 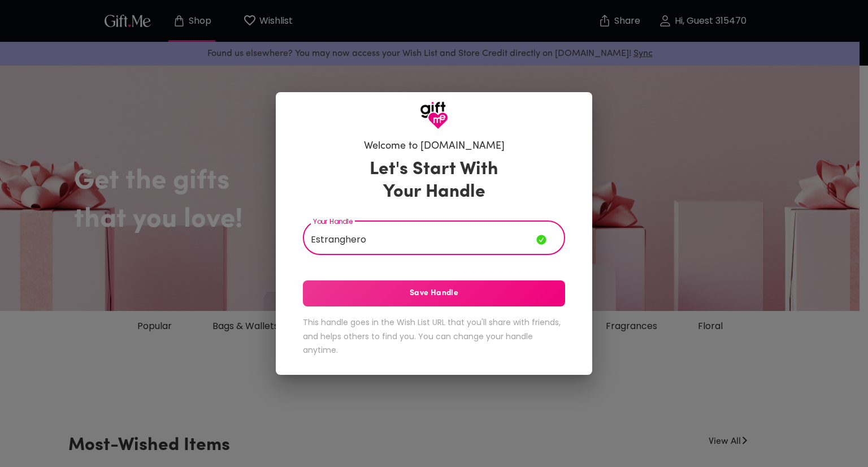 What do you see at coordinates (434, 337) in the screenshot?
I see `h6: This handle goes in the Wish List URL that you'll share with friends, and helps others to find yo...` at bounding box center [434, 337].